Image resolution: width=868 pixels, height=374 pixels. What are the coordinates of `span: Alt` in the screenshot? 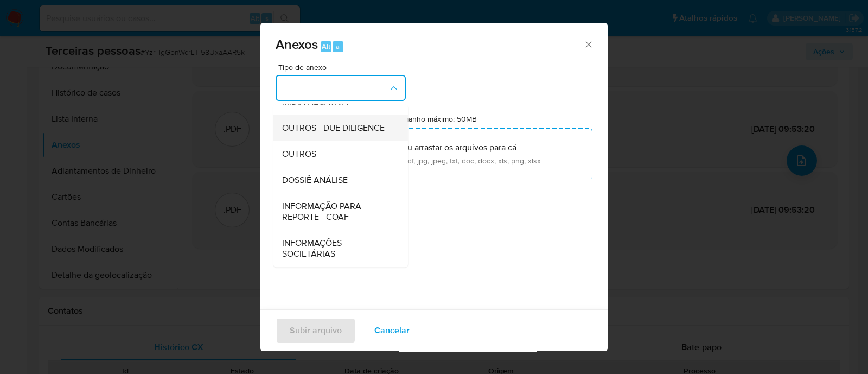 It's located at (326, 46).